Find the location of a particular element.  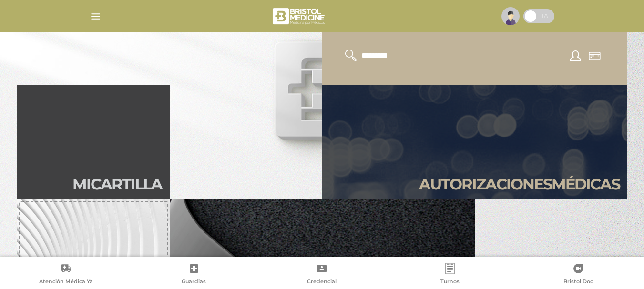

a: Bristol Doc is located at coordinates (578, 275).